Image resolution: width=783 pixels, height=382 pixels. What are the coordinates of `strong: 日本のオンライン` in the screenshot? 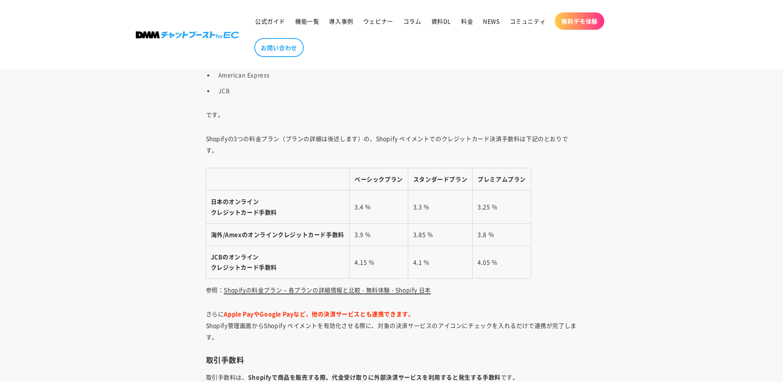 It's located at (235, 201).